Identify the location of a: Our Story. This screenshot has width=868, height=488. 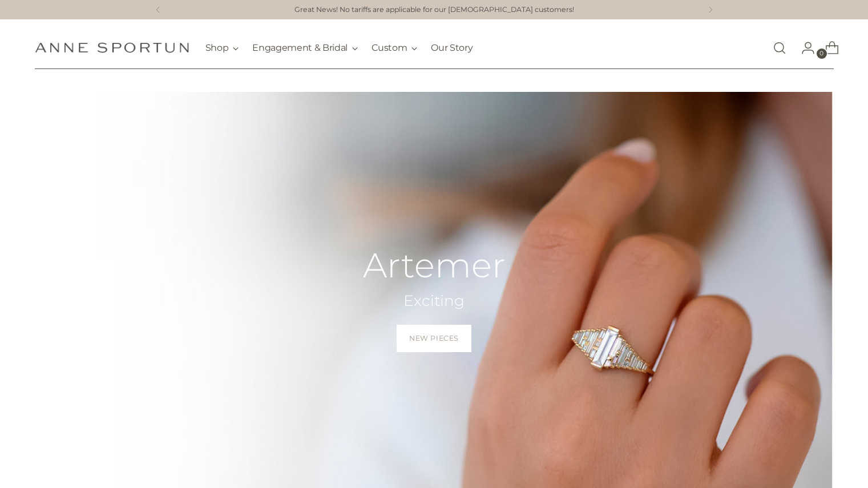
(451, 48).